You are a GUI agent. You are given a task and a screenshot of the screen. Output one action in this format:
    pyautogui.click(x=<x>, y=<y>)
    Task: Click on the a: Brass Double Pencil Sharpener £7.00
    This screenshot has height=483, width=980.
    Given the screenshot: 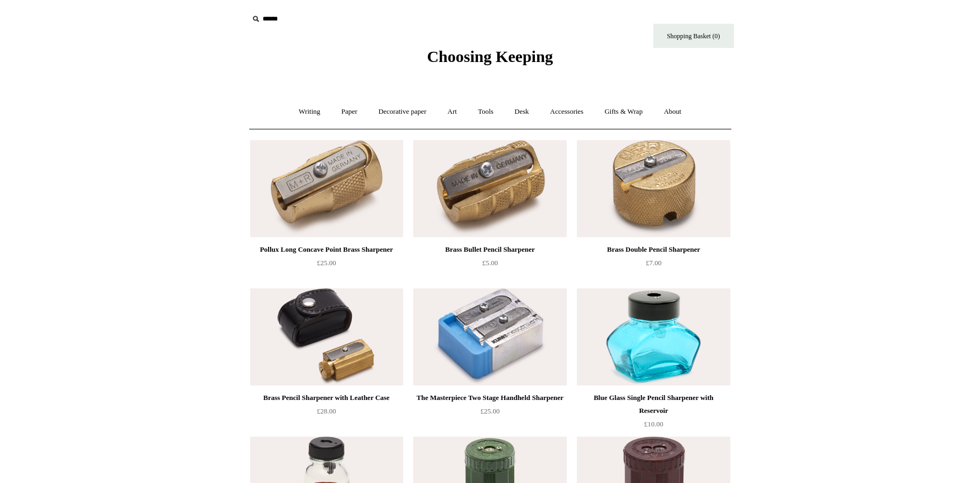 What is the action you would take?
    pyautogui.click(x=653, y=265)
    